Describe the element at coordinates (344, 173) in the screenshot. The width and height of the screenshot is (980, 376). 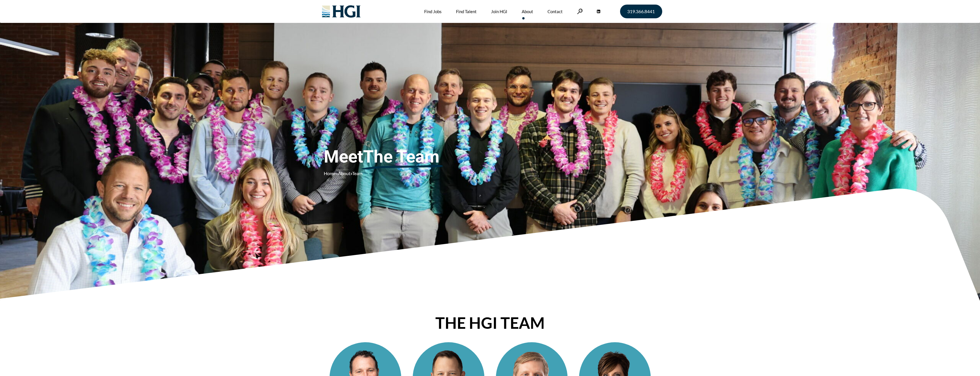
I see `a: About` at that location.